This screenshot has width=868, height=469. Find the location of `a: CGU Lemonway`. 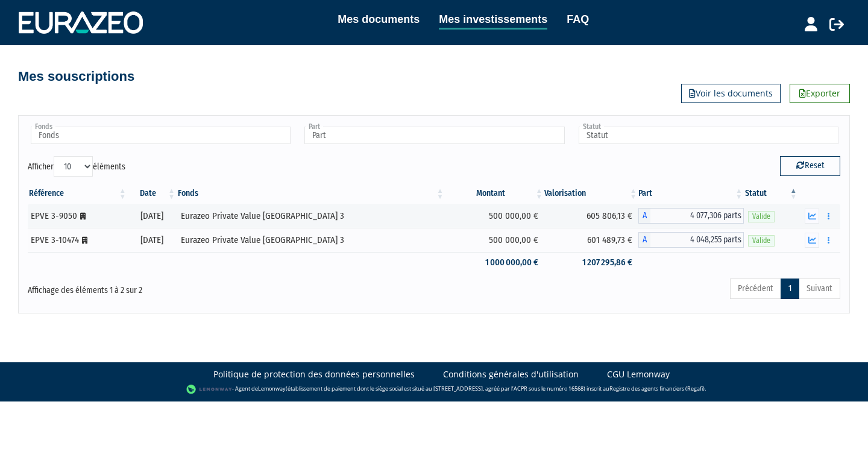

a: CGU Lemonway is located at coordinates (638, 375).